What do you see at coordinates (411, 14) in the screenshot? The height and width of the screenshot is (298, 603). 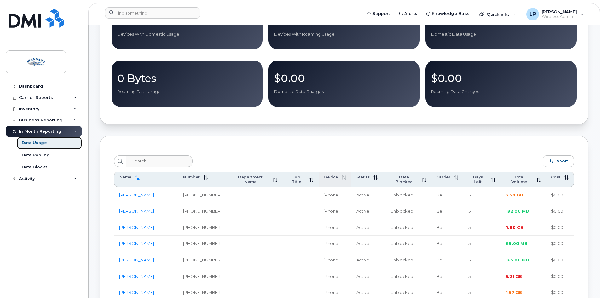 I see `span: Alerts` at bounding box center [411, 14].